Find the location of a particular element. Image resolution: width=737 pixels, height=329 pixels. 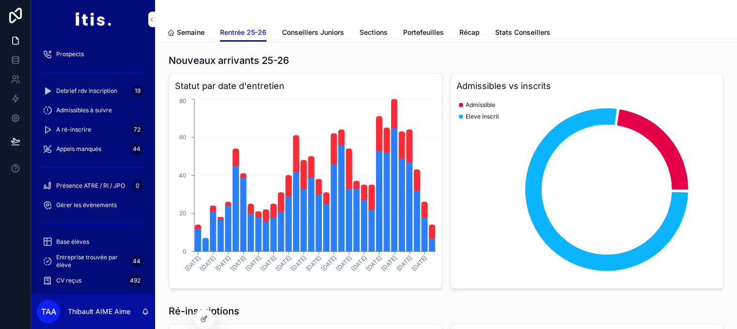

a: Base élèves is located at coordinates (93, 242).